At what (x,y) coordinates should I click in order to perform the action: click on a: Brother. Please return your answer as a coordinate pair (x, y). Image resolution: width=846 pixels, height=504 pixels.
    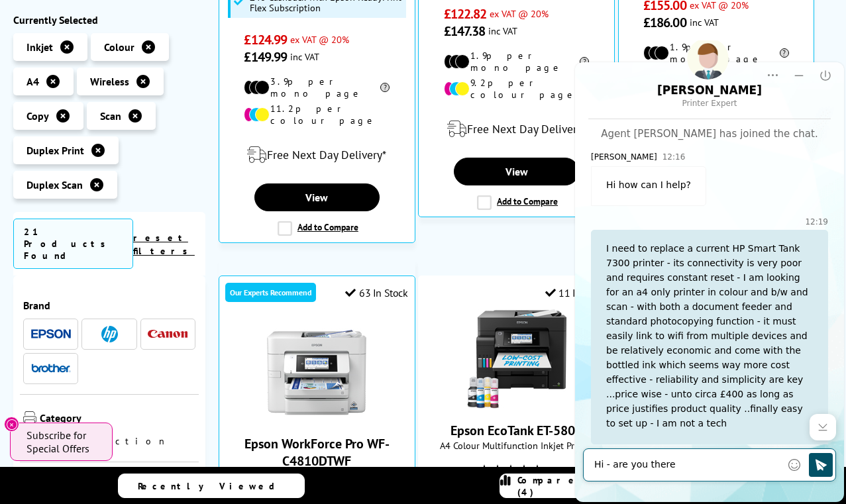
    Looking at the image, I should click on (51, 368).